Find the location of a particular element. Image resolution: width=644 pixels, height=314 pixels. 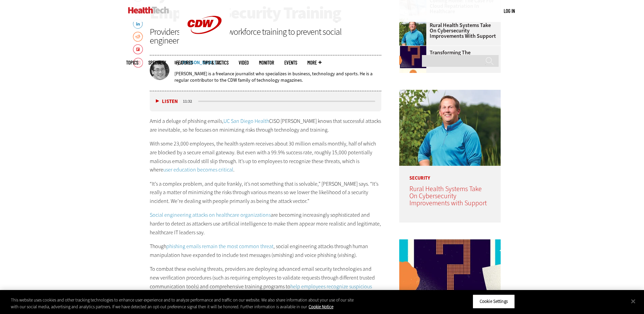

a: Social engineering attacks on healthcare organizations is located at coordinates (210, 215).